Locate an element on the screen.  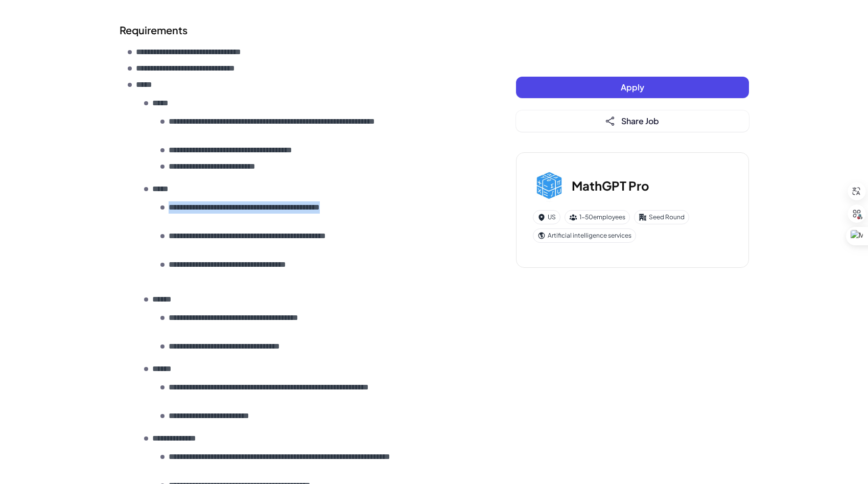
img: Ma is located at coordinates (549, 186).